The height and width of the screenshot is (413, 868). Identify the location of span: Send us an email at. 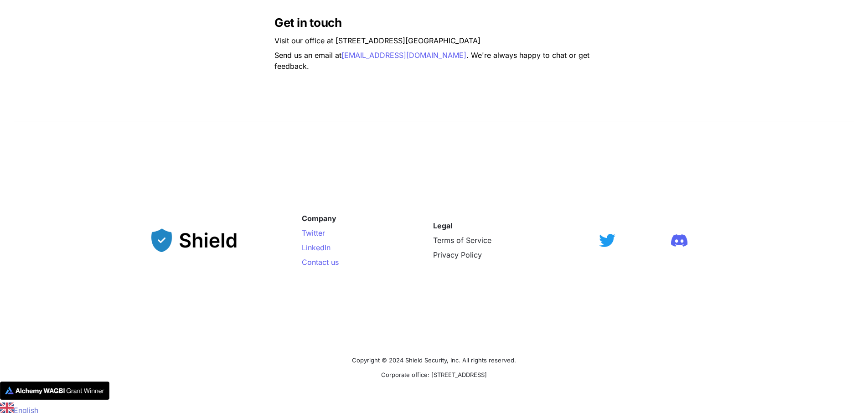
(308, 55).